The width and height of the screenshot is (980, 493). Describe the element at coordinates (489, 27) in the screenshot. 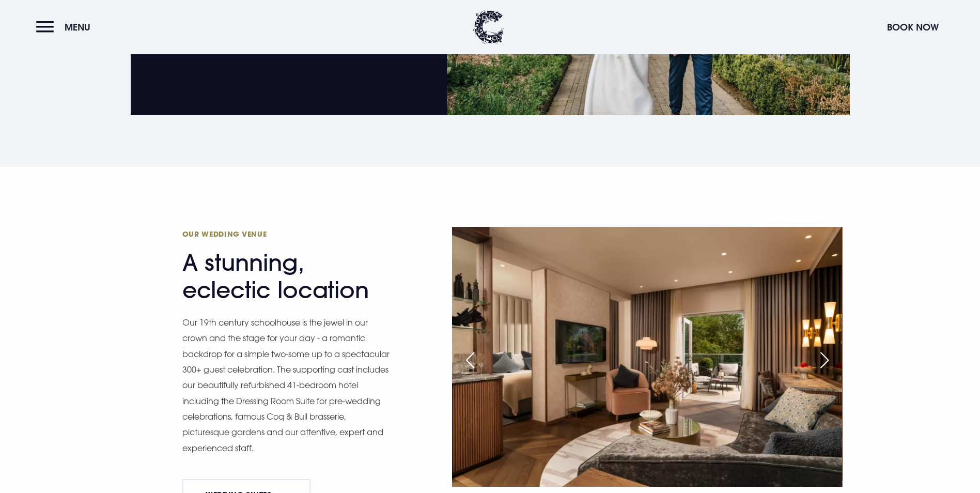

I see `img: Clandeboye Lodge` at that location.